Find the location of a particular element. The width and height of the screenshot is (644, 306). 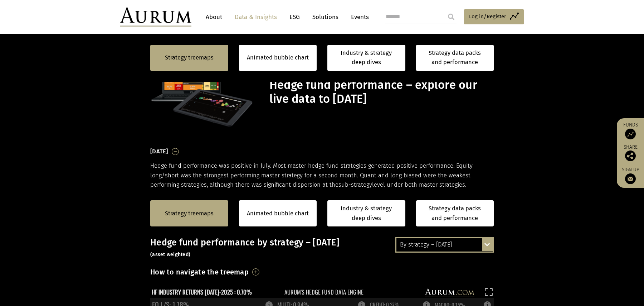

img: Access Funds is located at coordinates (630, 134).